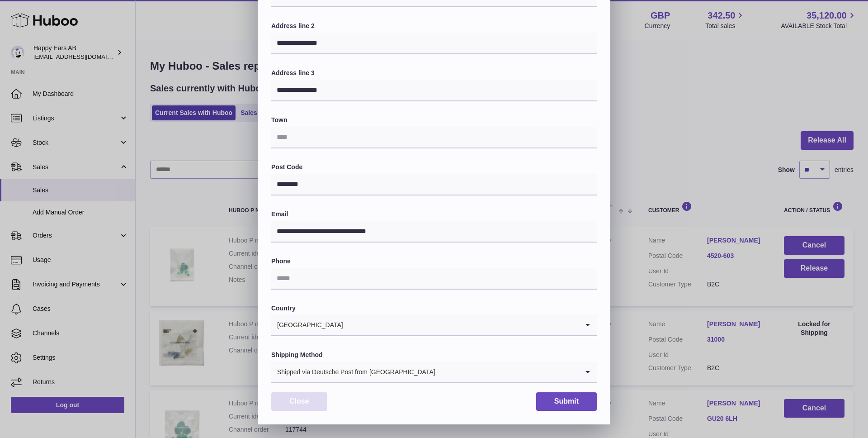 This screenshot has width=868, height=438. What do you see at coordinates (566, 402) in the screenshot?
I see `button: Submit` at bounding box center [566, 402].